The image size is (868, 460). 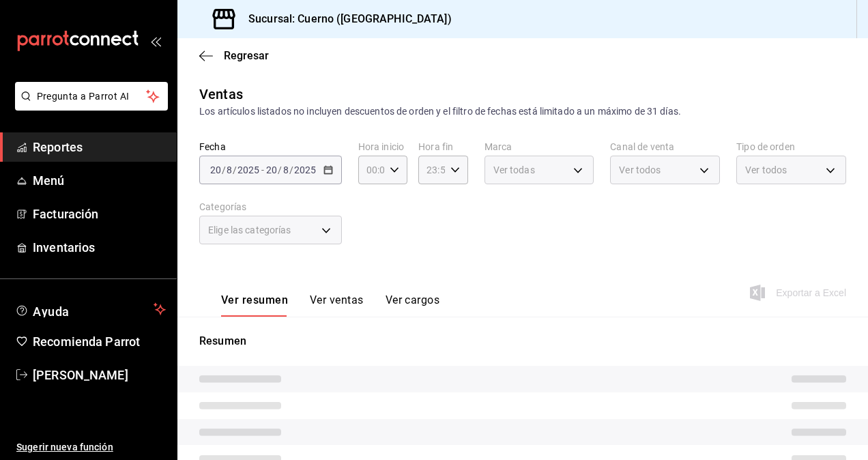 What do you see at coordinates (514, 169) in the screenshot?
I see `span: Ver todas` at bounding box center [514, 169].